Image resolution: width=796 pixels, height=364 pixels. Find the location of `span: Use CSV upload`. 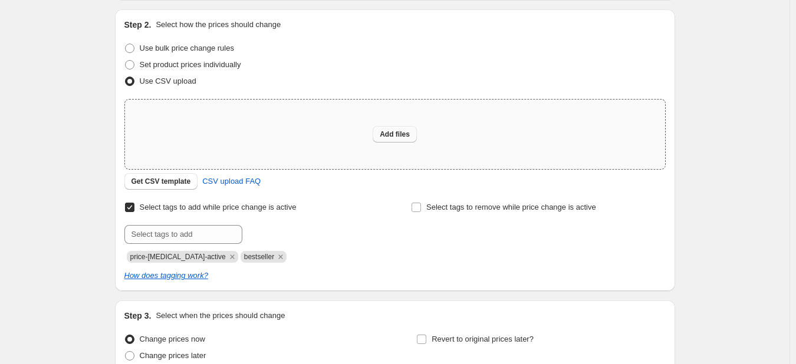

span: Use CSV upload is located at coordinates (168, 81).